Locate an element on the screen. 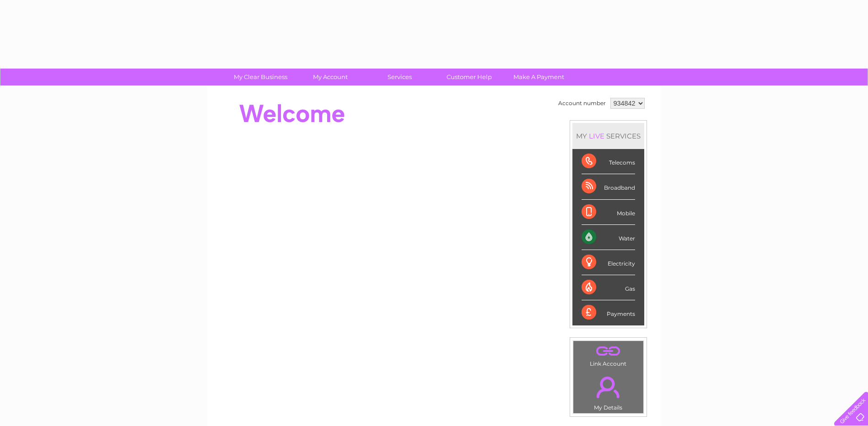 Image resolution: width=868 pixels, height=426 pixels. div: Electricity is located at coordinates (608, 263).